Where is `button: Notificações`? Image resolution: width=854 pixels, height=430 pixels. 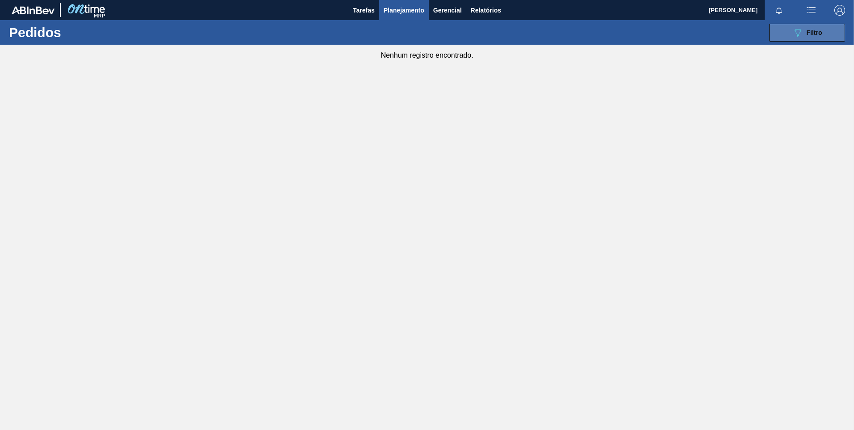 button: Notificações is located at coordinates (779, 10).